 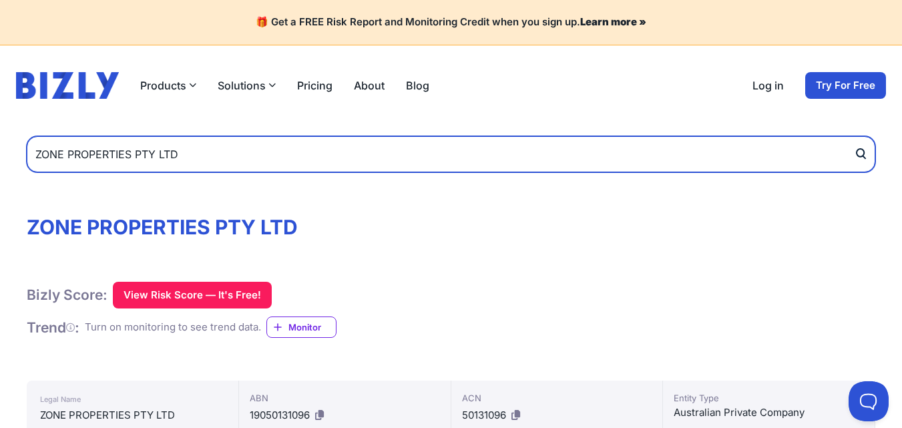 I want to click on div: Legal Name, so click(x=132, y=399).